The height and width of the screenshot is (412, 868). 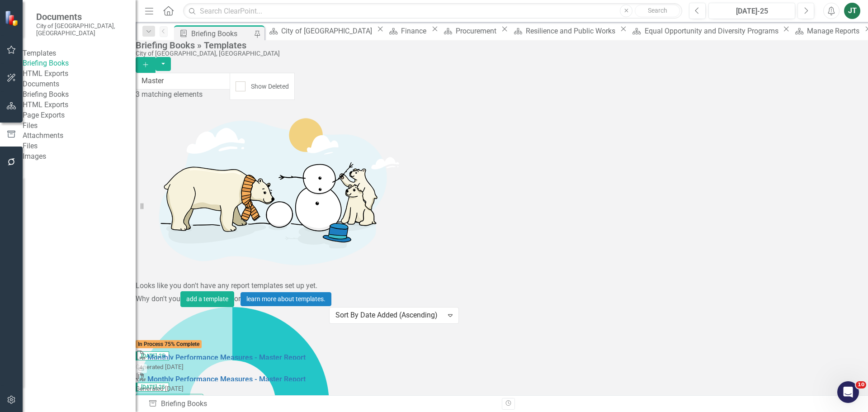 I want to click on span: In Process 75% Complete, so click(x=168, y=344).